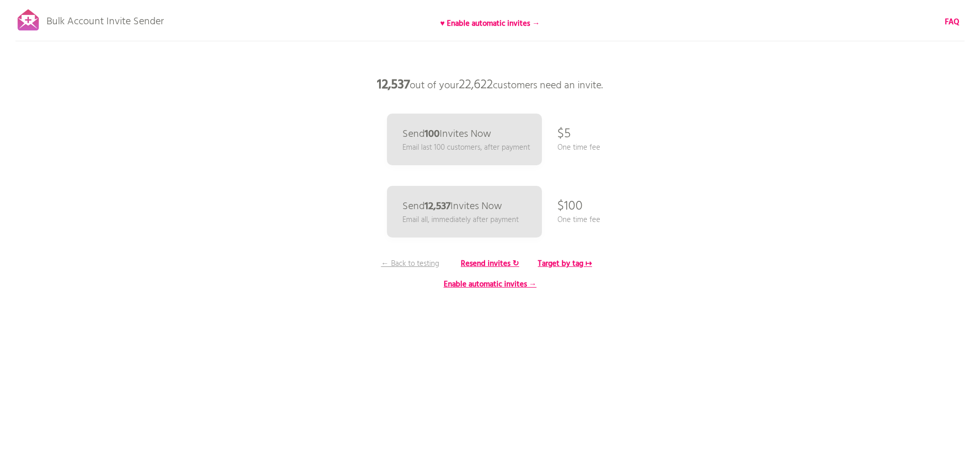 This screenshot has height=475, width=980. I want to click on b: ♥ Enable automatic invites →, so click(490, 24).